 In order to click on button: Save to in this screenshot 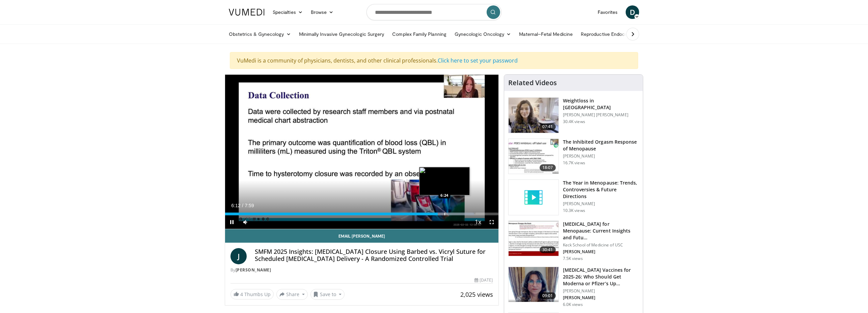, I will do `click(328, 294)`.